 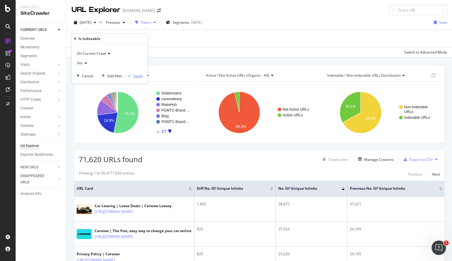 I want to click on span: Yes, so click(x=80, y=63).